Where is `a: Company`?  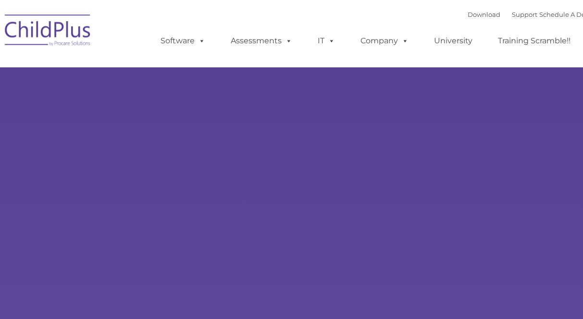 a: Company is located at coordinates (385, 41).